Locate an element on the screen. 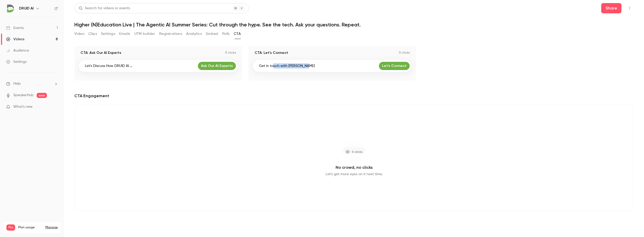 Image resolution: width=644 pixels, height=237 pixels. p: CTA: Ask Our AI Experts is located at coordinates (101, 53).